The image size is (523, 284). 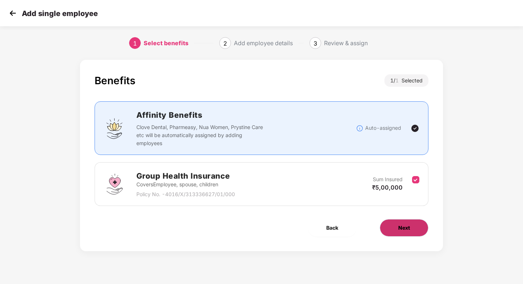 I want to click on div: Select benefits, so click(x=166, y=43).